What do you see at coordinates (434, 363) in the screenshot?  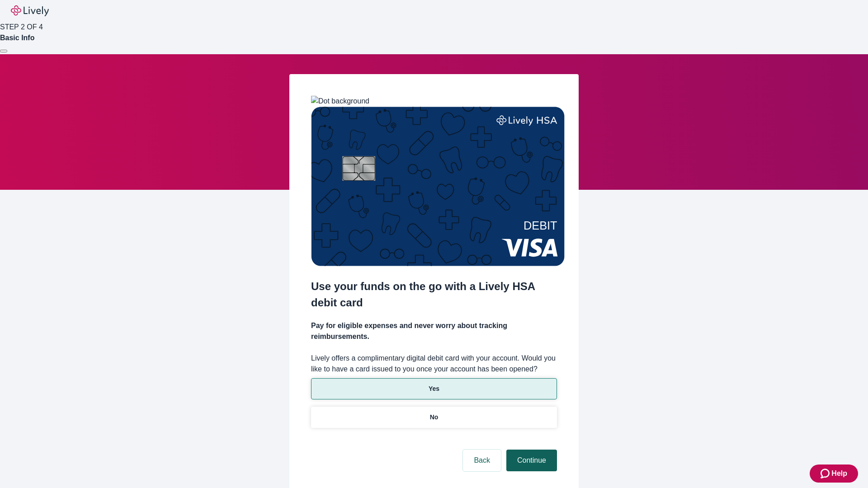 I see `label: Lively offers a complimentary digital debit card with your account. Would you like to have a card...` at bounding box center [434, 363].